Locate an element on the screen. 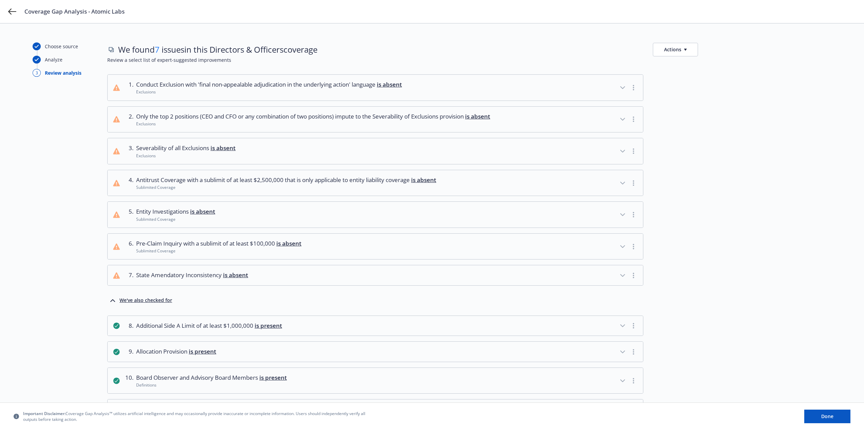 The width and height of the screenshot is (864, 430). button: 6.Pre-Claim Inquiry with a sublimit of at least $100,000 is absentSublimited Coverage is located at coordinates (375, 247).